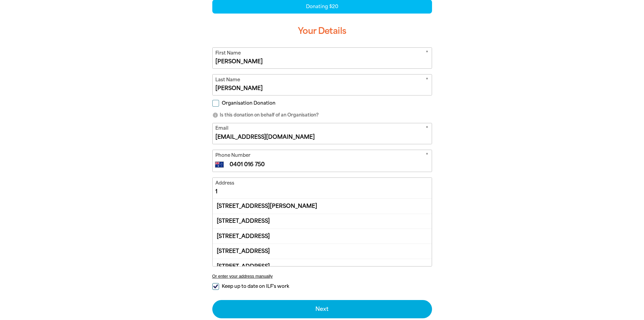  Describe the element at coordinates (216, 286) in the screenshot. I see `input: Keep up to date on ILF's work` at that location.